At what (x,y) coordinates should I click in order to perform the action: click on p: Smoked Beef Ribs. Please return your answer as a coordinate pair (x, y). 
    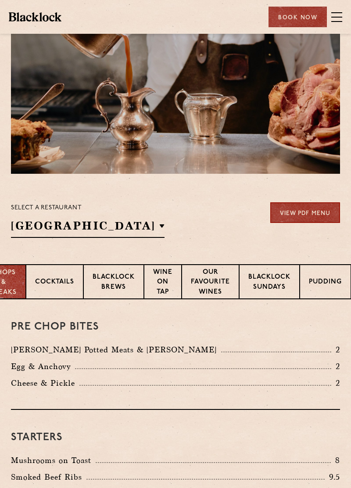
    Looking at the image, I should click on (49, 477).